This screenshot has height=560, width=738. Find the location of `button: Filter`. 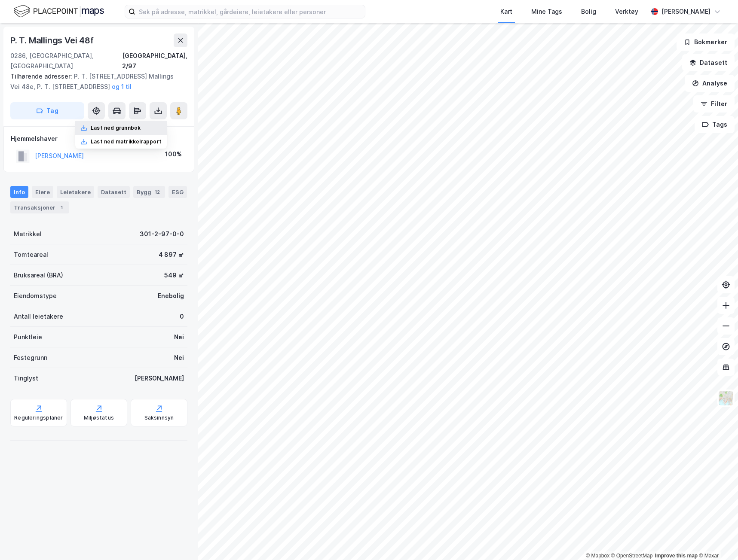

button: Filter is located at coordinates (713, 104).